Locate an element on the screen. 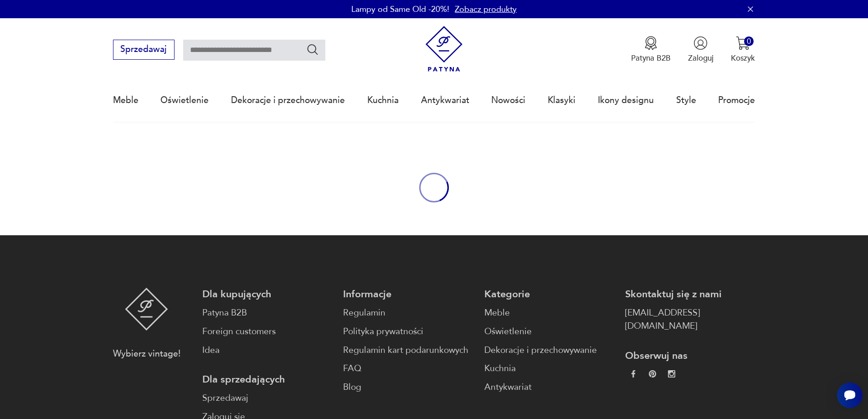  a: Ikony designu is located at coordinates (626, 100).